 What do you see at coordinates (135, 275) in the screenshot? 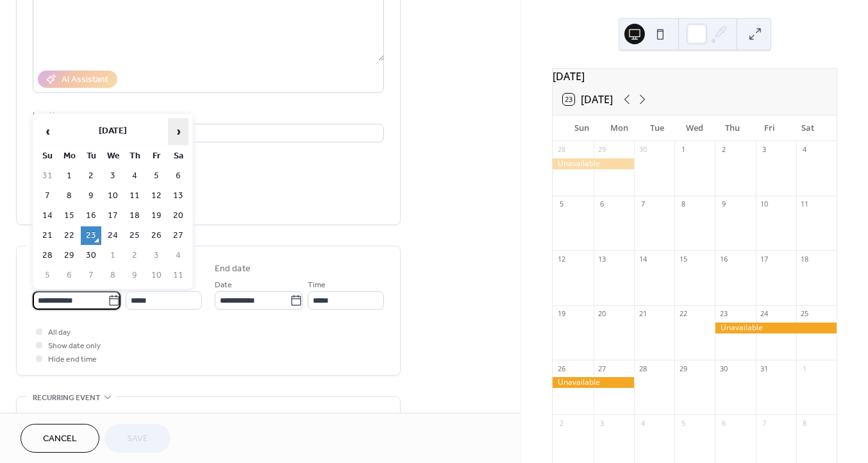
I see `td: 9` at bounding box center [135, 275].